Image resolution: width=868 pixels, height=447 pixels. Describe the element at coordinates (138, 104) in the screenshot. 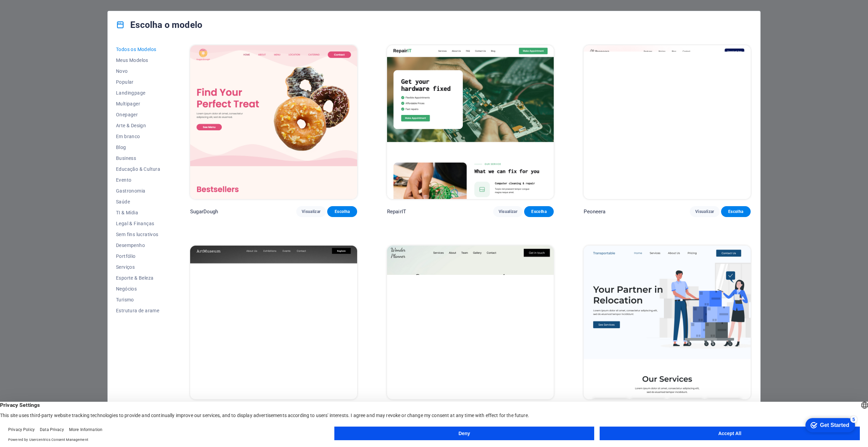

I see `button: Multipager` at that location.